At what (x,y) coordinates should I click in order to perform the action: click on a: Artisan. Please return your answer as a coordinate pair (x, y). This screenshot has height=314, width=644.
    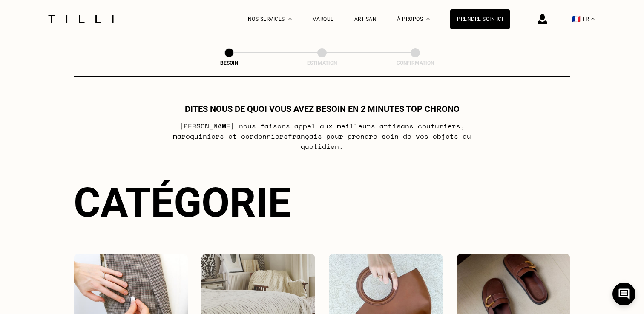
    Looking at the image, I should click on (365, 19).